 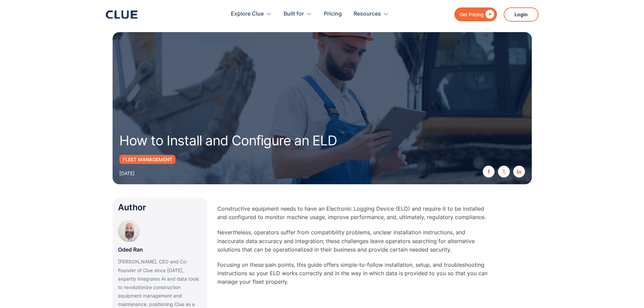 What do you see at coordinates (504, 172) in the screenshot?
I see `img: twitter X icon` at bounding box center [504, 172].